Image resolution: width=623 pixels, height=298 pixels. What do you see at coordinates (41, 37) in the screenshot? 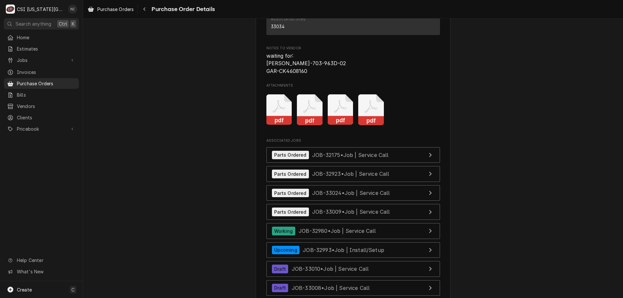
I see `a: Home` at bounding box center [41, 37].